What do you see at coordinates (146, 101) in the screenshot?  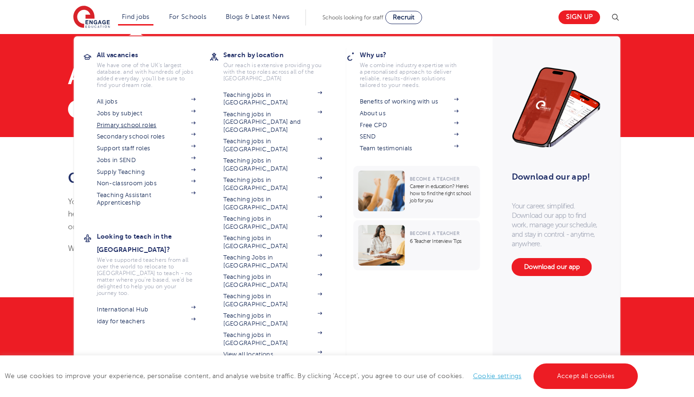 I see `a: All jobs` at bounding box center [146, 101].